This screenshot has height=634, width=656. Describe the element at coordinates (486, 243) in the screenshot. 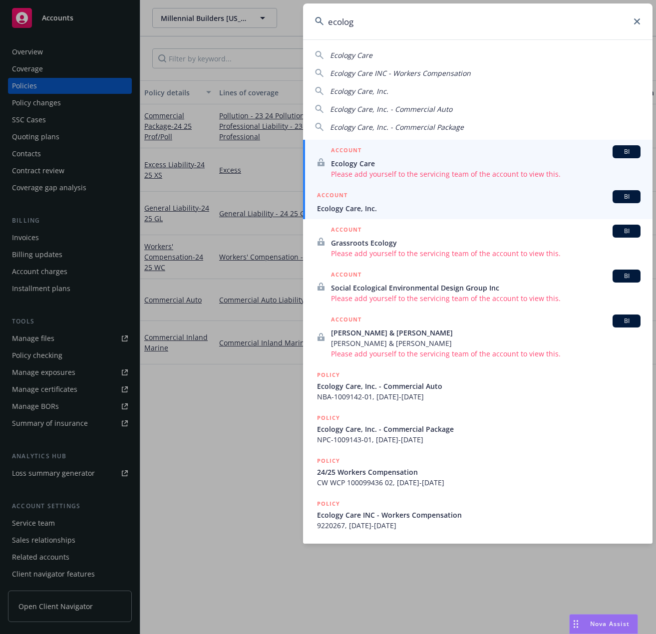

I see `span: Grassroots Ecology` at that location.